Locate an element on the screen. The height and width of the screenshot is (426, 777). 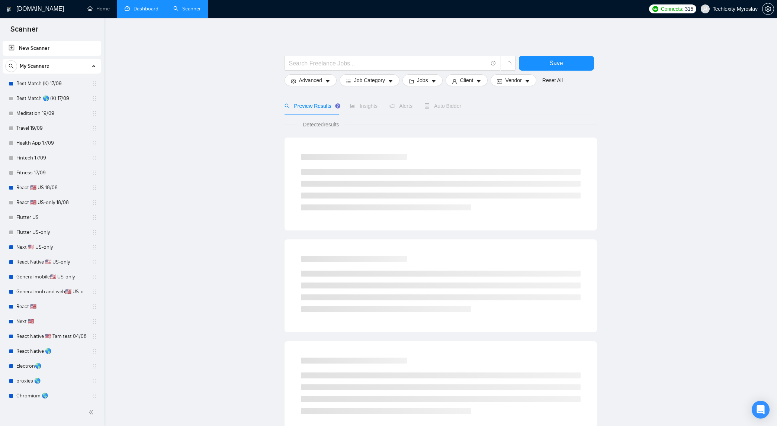
span: loading is located at coordinates (508, 64).